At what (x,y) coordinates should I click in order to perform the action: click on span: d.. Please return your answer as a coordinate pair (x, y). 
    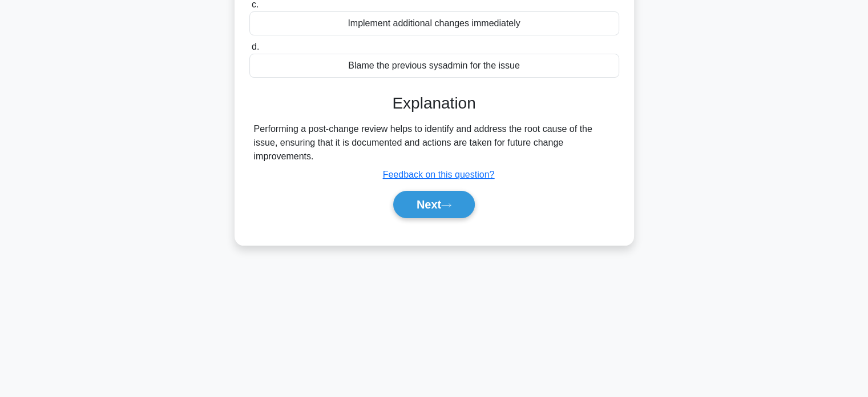
    Looking at the image, I should click on (255, 46).